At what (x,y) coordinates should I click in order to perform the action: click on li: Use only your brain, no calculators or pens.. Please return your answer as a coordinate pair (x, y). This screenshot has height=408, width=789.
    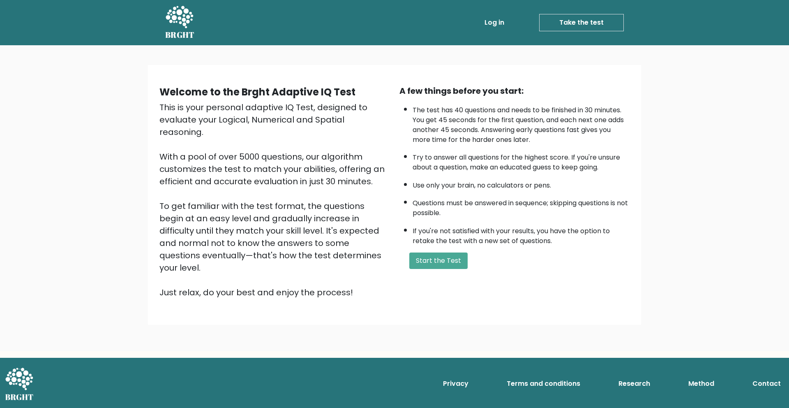
    Looking at the image, I should click on (521, 183).